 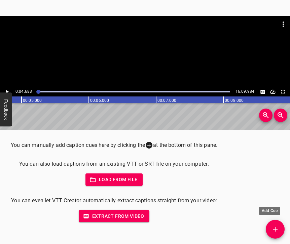 I want to click on button: Add Cue, so click(x=275, y=229).